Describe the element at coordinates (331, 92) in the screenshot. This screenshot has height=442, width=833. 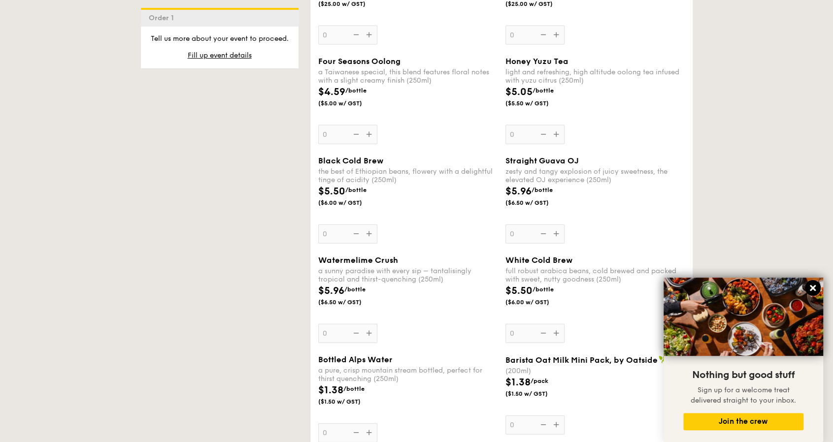
I see `span: $4.59` at that location.